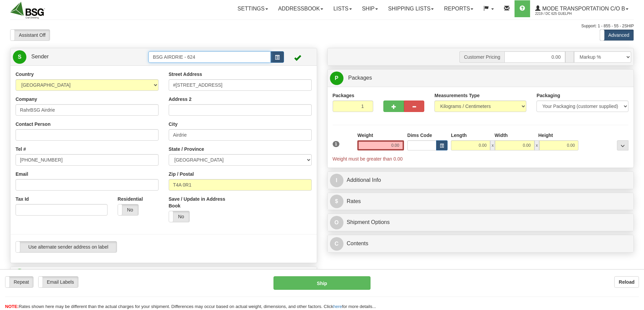 This screenshot has height=310, width=644. What do you see at coordinates (66, 247) in the screenshot?
I see `label: Use alternate sender address on label` at bounding box center [66, 247].